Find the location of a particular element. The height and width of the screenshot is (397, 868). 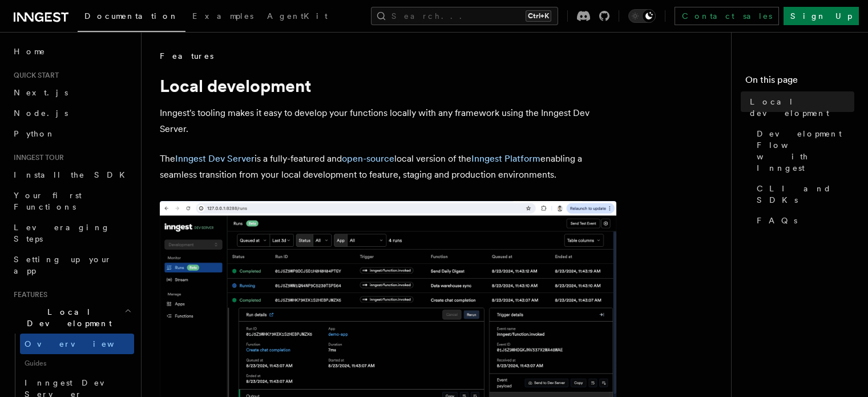

span: Your first Functions is located at coordinates (47, 201).